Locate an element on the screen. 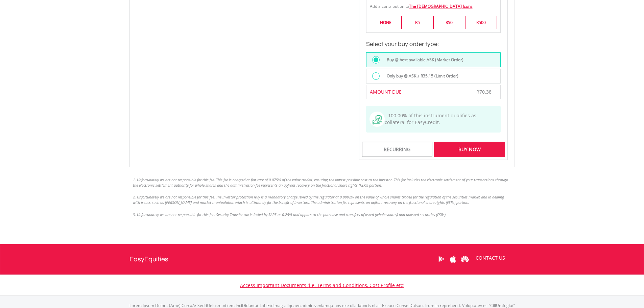 Image resolution: width=644 pixels, height=308 pixels. li: 1. Unfortunately we are not responsible for this fee. This fee is charged at flat rate of 0.075% ... is located at coordinates (322, 182).